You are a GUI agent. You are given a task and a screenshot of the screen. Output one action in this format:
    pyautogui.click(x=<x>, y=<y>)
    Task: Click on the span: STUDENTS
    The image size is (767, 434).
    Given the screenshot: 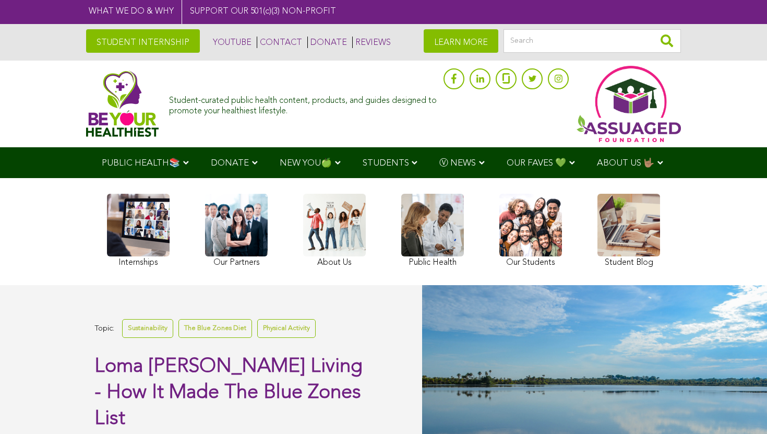 What is the action you would take?
    pyautogui.click(x=386, y=163)
    